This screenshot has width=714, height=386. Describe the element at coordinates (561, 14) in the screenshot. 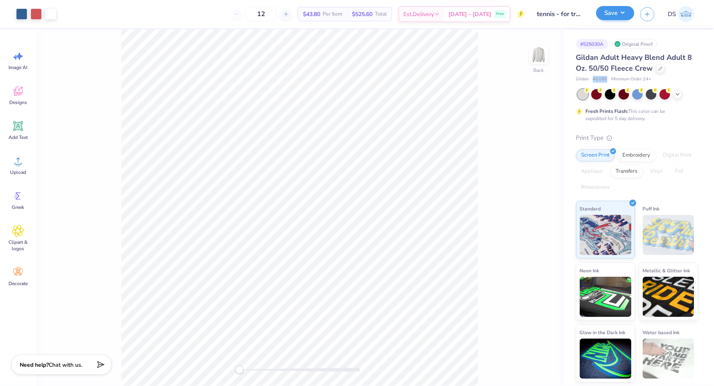

I see `input: Untitled Design` at that location.